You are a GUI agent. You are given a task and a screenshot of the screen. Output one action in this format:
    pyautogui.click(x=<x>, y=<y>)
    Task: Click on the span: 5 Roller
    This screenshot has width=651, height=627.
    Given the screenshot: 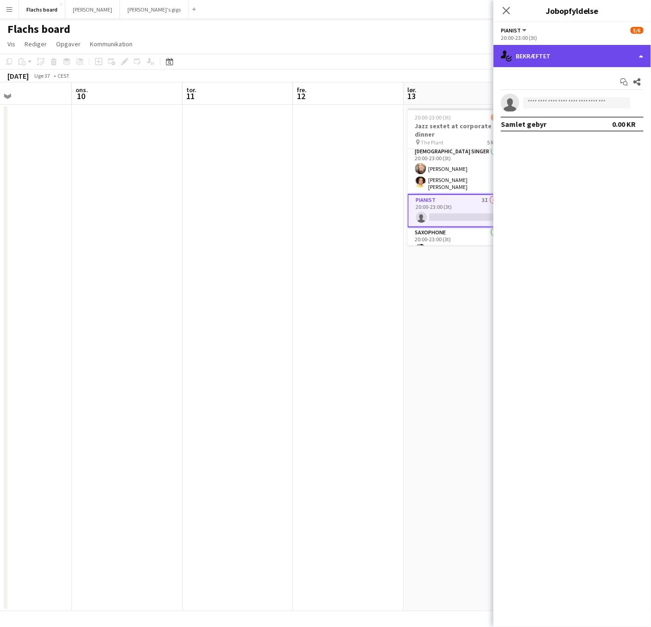 What is the action you would take?
    pyautogui.click(x=495, y=142)
    